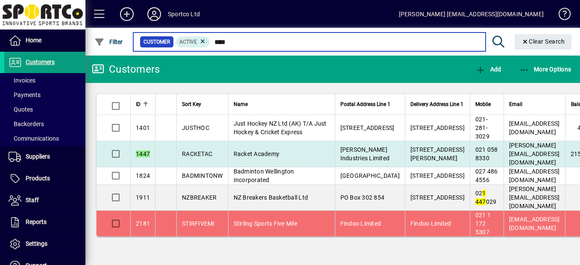  Describe the element at coordinates (157, 42) in the screenshot. I see `span: Customer` at that location.